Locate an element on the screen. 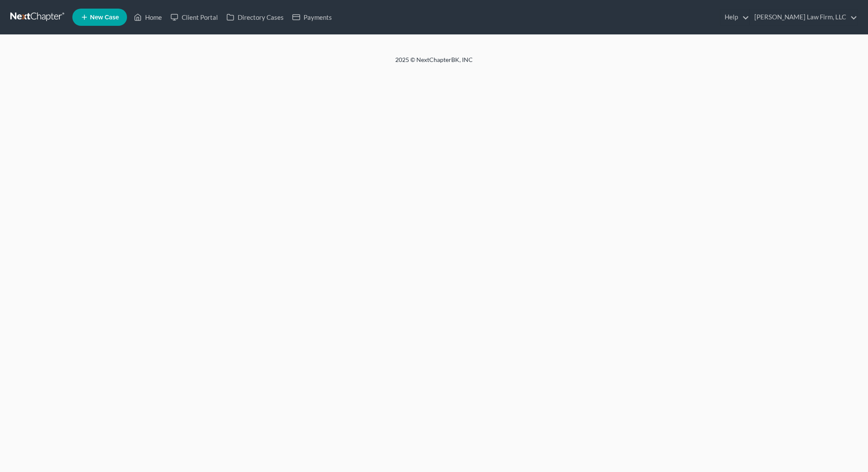 This screenshot has width=868, height=472. a: Help is located at coordinates (734, 17).